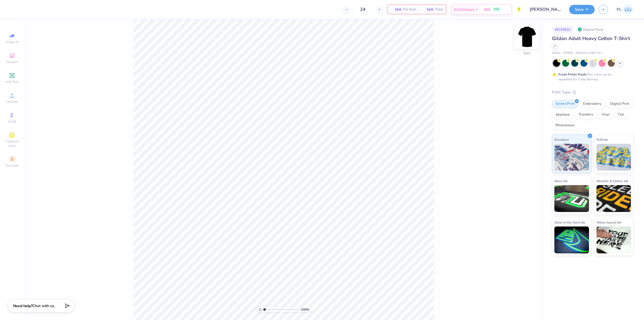 Image resolution: width=644 pixels, height=320 pixels. What do you see at coordinates (582, 9) in the screenshot?
I see `button: Save` at bounding box center [582, 9].